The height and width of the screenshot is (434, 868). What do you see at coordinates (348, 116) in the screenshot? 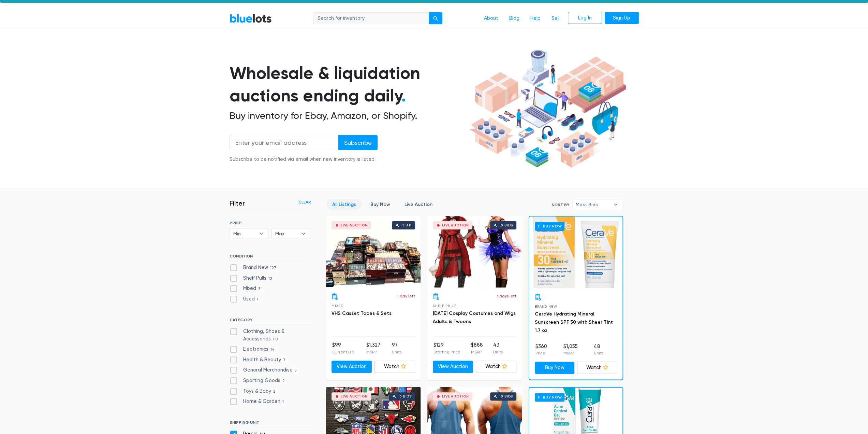
I see `h2: Buy inventory for Ebay, Amazon, or Shopify.` at bounding box center [348, 116].